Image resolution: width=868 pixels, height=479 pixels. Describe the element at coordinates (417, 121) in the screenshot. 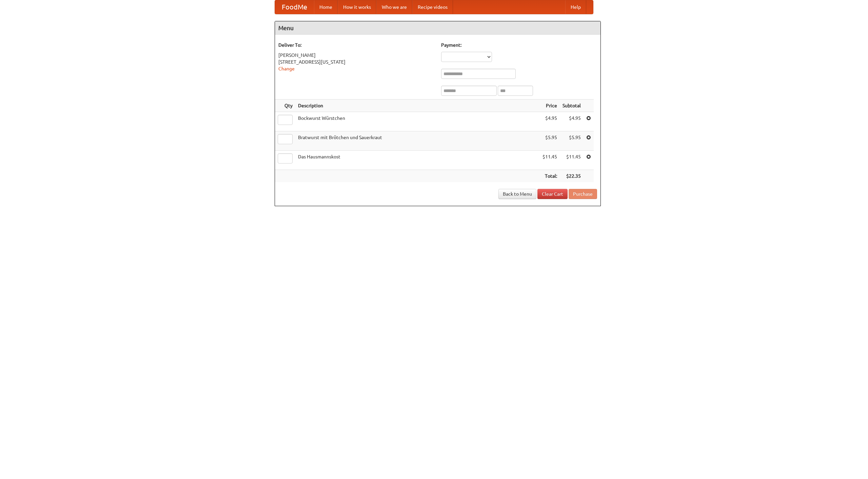

I see `td: Bockwurst Würstchen` at that location.